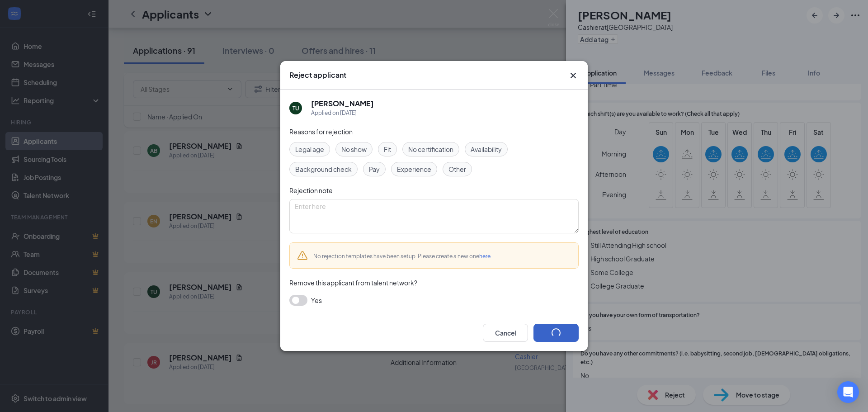  I want to click on span: Pay, so click(374, 169).